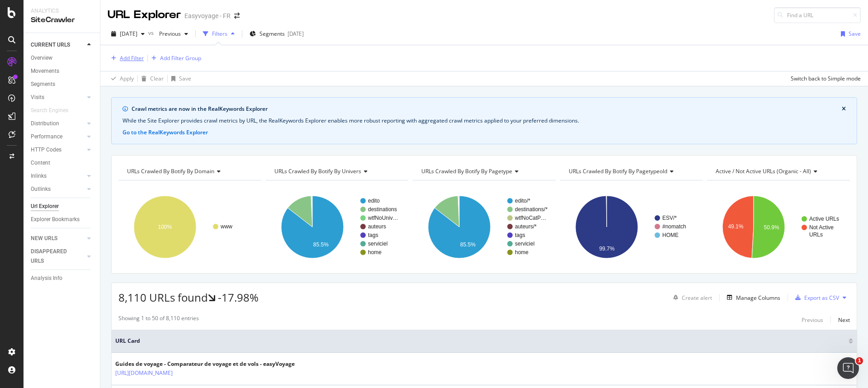 Image resolution: width=868 pixels, height=388 pixels. I want to click on text: wtfNoUniv…, so click(383, 218).